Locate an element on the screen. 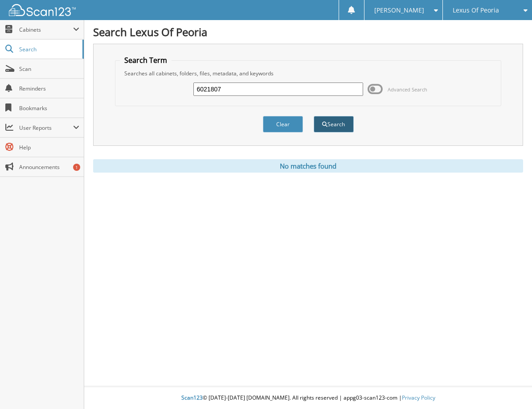  span: Bookmarks is located at coordinates (49, 108).